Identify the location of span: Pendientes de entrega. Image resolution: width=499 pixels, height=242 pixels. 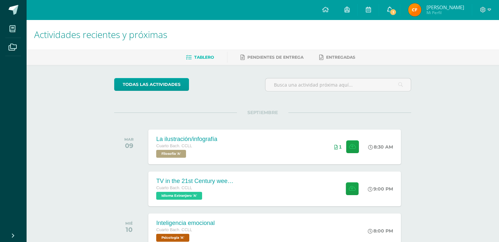
(275, 57).